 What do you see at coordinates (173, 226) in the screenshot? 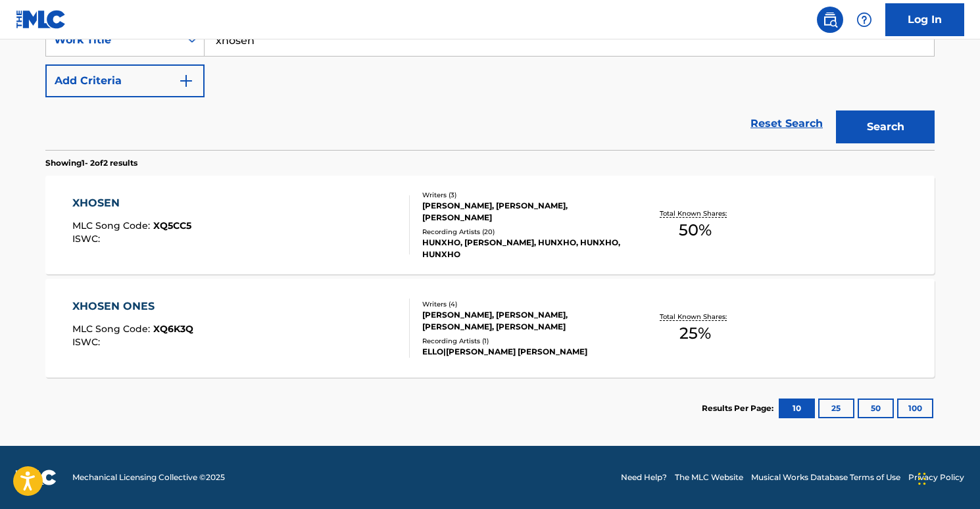
I see `span: XQ5CC5` at bounding box center [173, 226].